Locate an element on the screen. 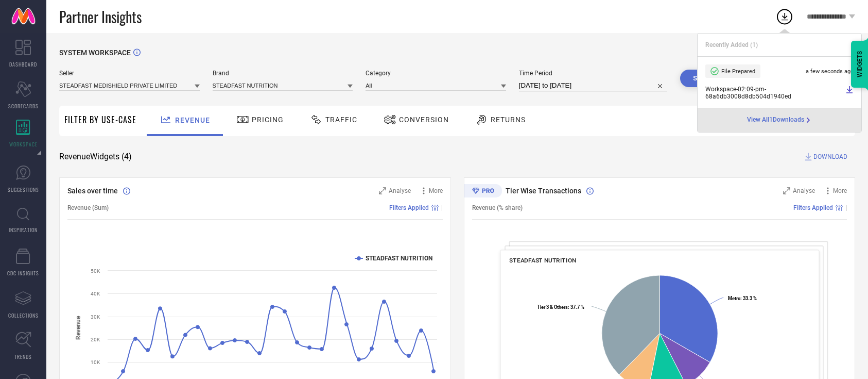  div: Open download list is located at coordinates (784, 17).